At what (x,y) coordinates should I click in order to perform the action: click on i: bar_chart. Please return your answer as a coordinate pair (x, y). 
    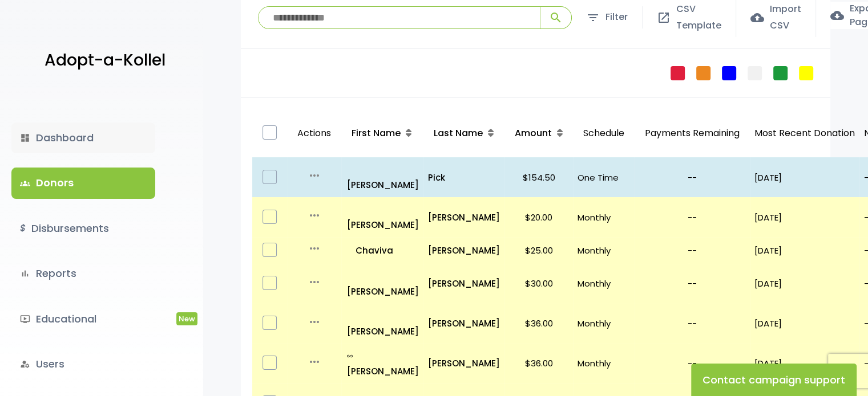
    Looking at the image, I should click on (25, 274).